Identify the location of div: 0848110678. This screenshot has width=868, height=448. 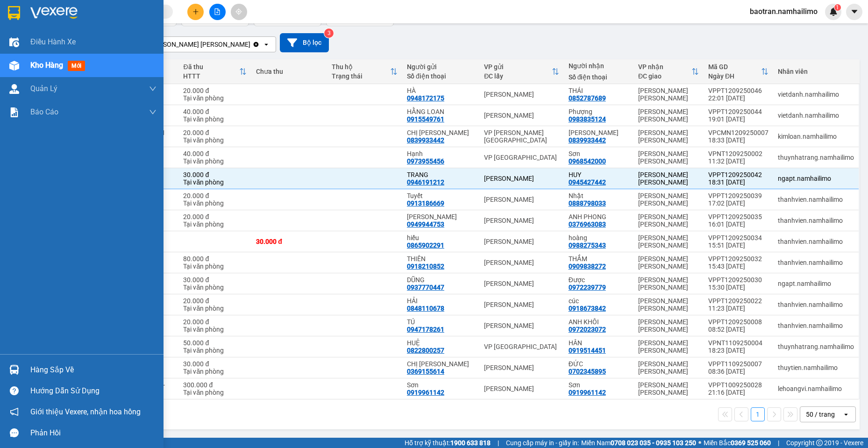
(426, 308).